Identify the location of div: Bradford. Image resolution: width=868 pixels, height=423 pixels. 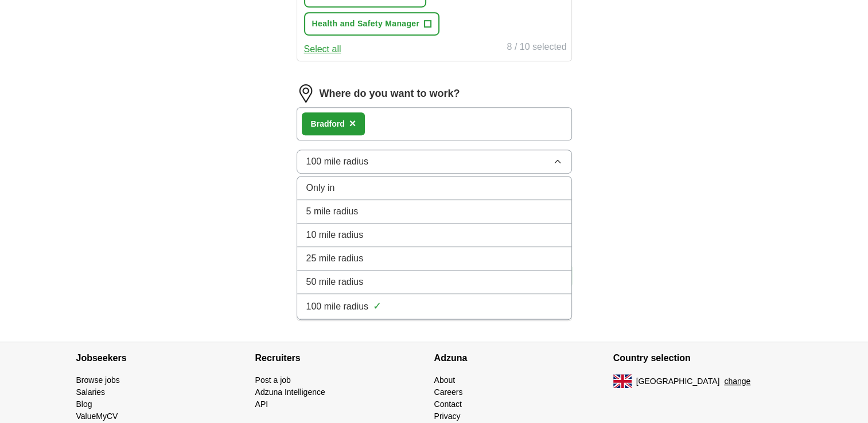
(327, 124).